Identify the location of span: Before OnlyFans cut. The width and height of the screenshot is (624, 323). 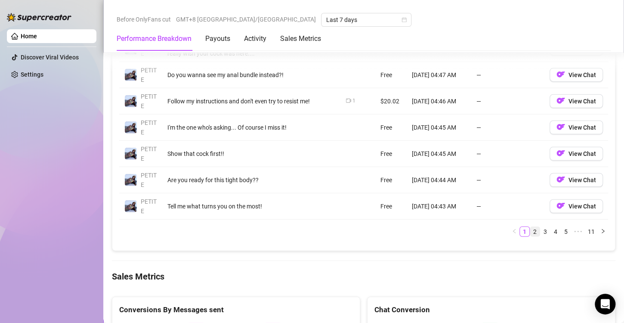
(144, 19).